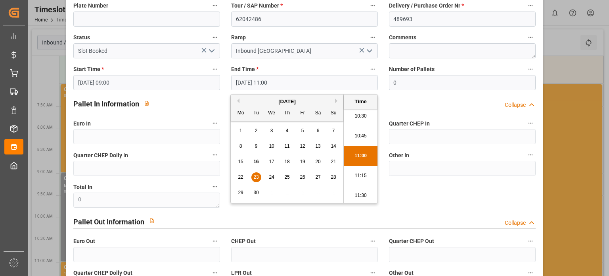 This screenshot has width=609, height=276. What do you see at coordinates (361, 136) in the screenshot?
I see `li: 10:45` at bounding box center [361, 136].